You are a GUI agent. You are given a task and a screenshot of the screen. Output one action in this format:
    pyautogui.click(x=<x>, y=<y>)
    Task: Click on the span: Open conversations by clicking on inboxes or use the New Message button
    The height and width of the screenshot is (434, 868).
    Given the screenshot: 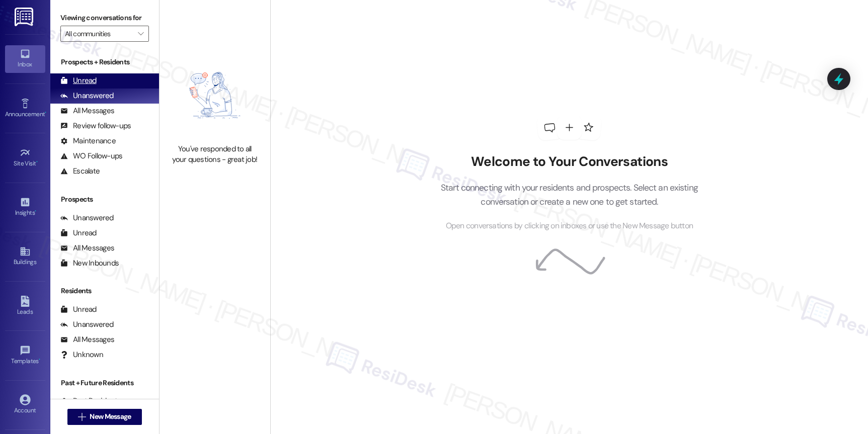 What is the action you would take?
    pyautogui.click(x=569, y=226)
    